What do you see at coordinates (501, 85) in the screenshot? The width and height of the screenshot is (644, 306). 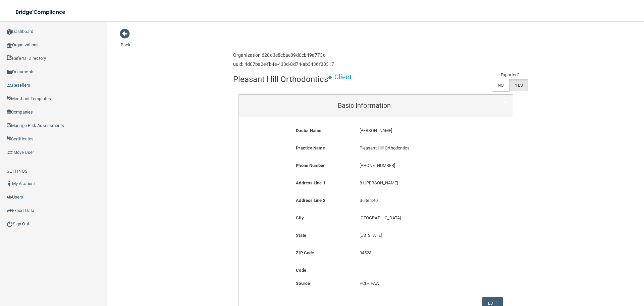 I see `label: NO` at bounding box center [501, 85].